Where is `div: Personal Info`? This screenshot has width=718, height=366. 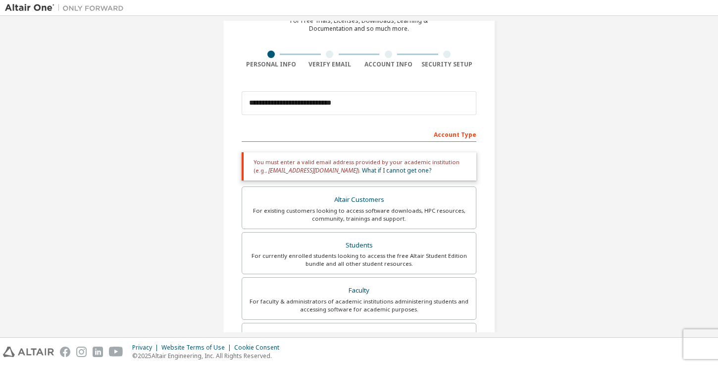
div: Personal Info is located at coordinates (271, 64).